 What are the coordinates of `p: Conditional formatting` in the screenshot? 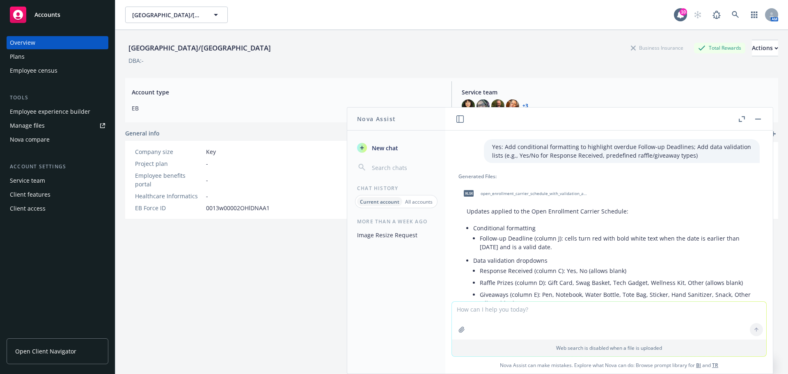 It's located at (613, 228).